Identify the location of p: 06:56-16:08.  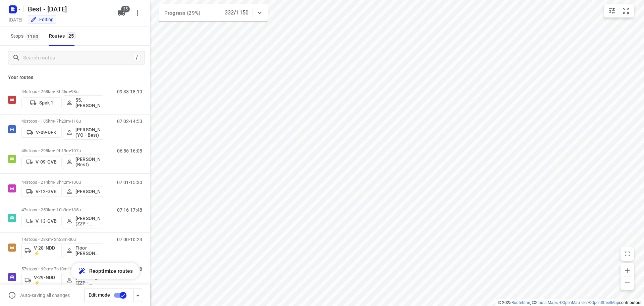
(130, 151).